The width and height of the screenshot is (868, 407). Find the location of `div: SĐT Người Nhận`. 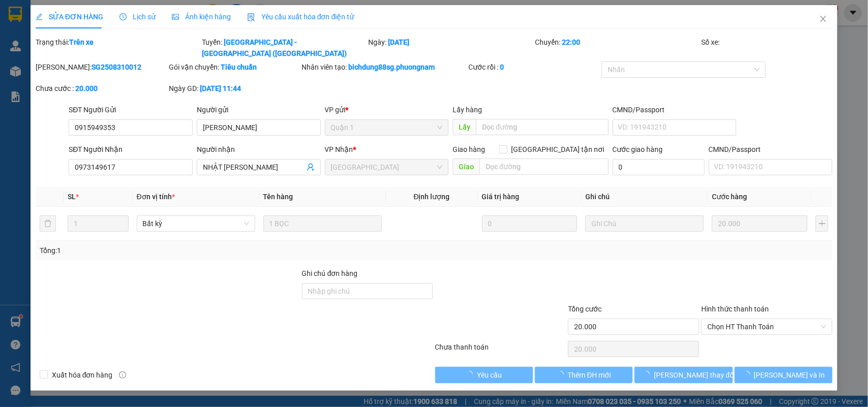

div: SĐT Người Nhận is located at coordinates (131, 150).